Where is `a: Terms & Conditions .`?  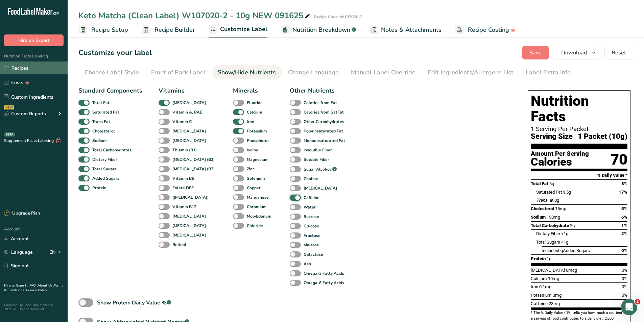 a: Terms & Conditions . is located at coordinates (33, 287).